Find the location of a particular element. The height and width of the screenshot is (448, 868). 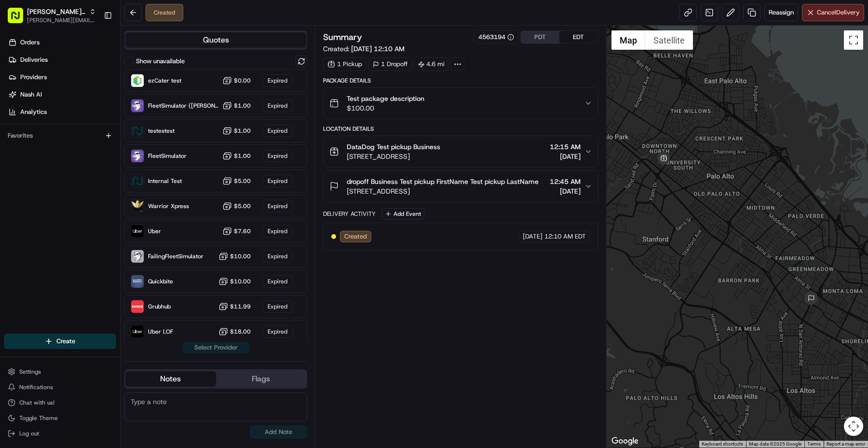

span: Create is located at coordinates (66, 341).